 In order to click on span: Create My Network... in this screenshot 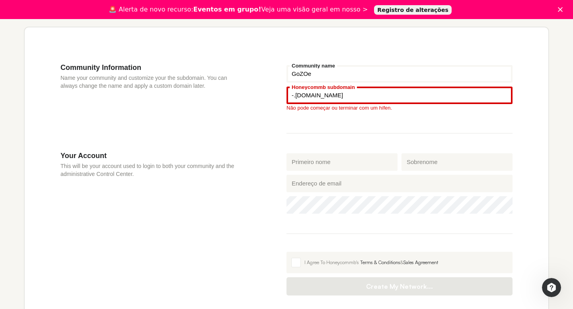, I will do `click(399, 287)`.